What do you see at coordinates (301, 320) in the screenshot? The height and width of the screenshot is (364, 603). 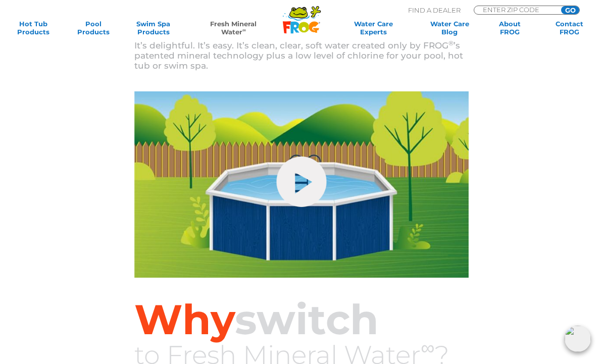 I see `h2: switch` at bounding box center [301, 320].